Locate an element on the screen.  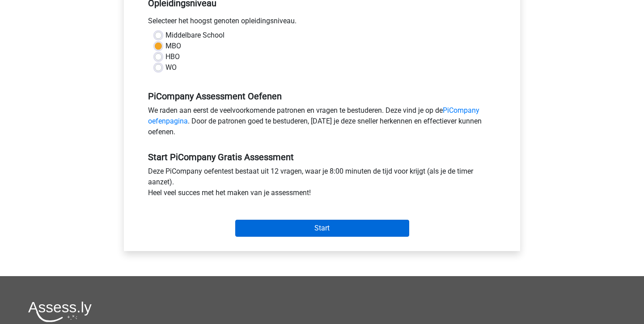
div: Deze PiCompany oefentest bestaat uit 12 vragen, waar je 8:00 minuten de tijd voor krijgt (als je ... is located at coordinates (322, 184).